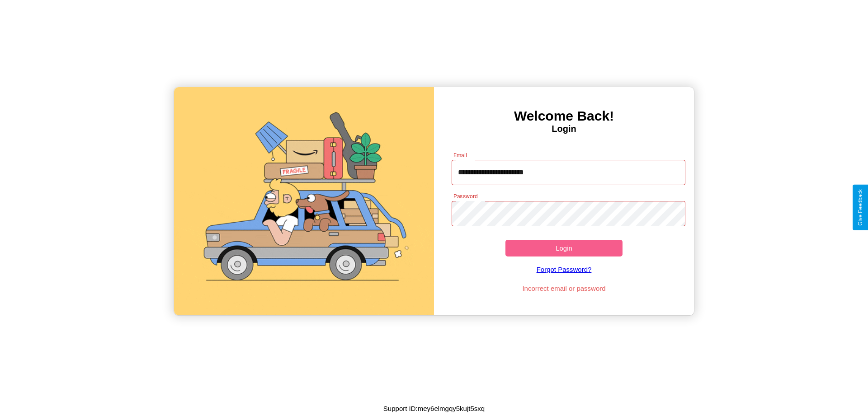  What do you see at coordinates (564, 288) in the screenshot?
I see `p: Incorrect email or password` at bounding box center [564, 288].